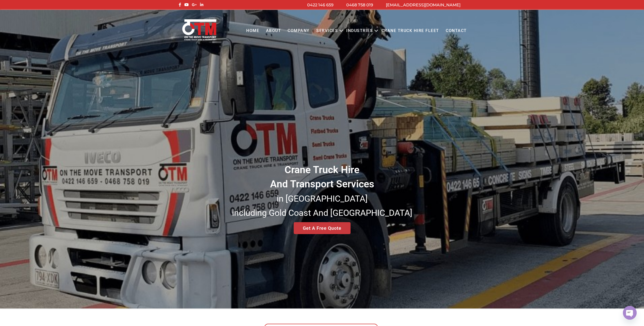 Image resolution: width=644 pixels, height=326 pixels. Describe the element at coordinates (320, 5) in the screenshot. I see `a: 0422 146 659` at that location.